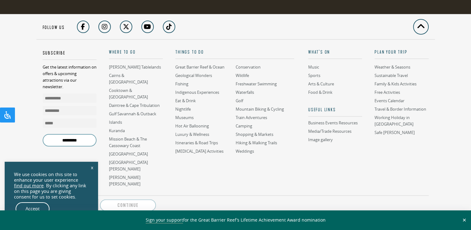 This screenshot has height=230, width=471. I want to click on svg: Open Accessibility Panel, so click(7, 115).